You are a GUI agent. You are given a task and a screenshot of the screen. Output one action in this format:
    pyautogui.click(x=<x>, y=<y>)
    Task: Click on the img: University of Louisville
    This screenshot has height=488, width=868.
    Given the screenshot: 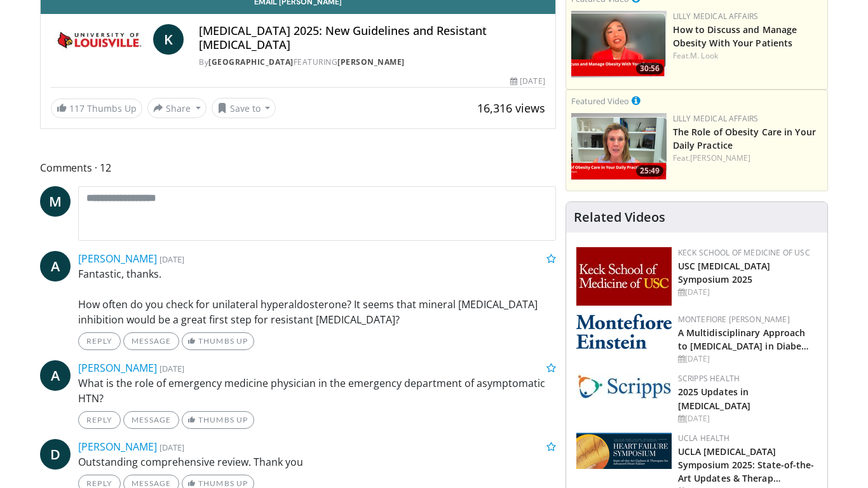 What is the action you would take?
    pyautogui.click(x=99, y=39)
    